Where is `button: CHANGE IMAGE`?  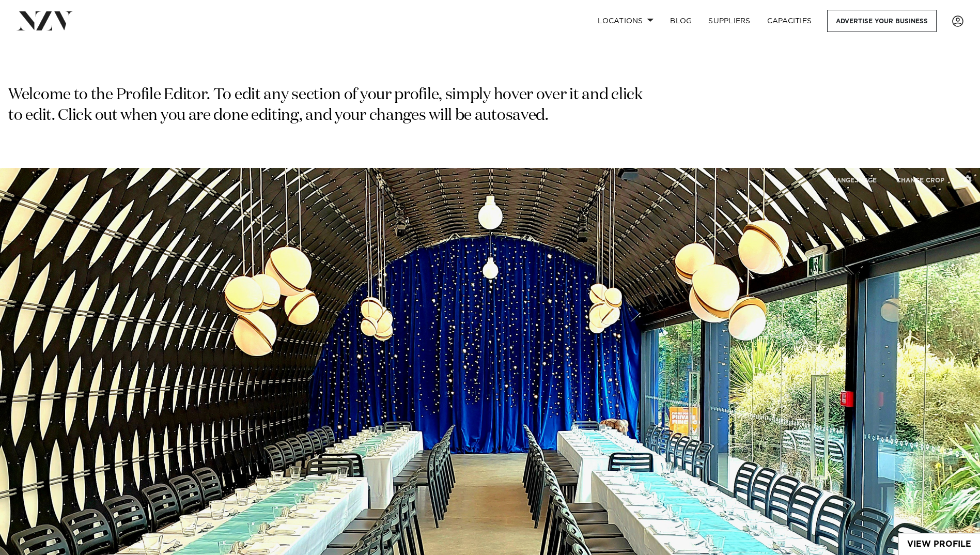 button: CHANGE IMAGE is located at coordinates (852, 180).